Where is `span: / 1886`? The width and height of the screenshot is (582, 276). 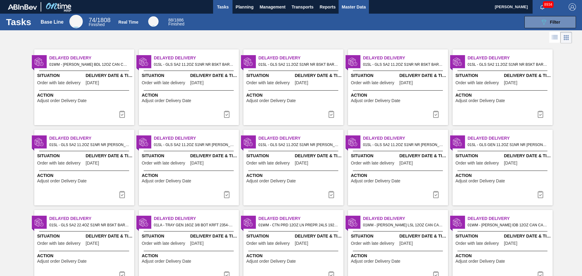
span: / 1886 is located at coordinates (176, 20).